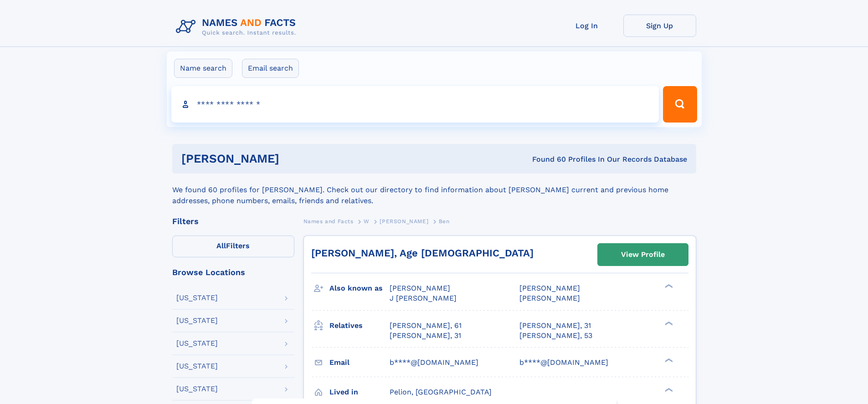  I want to click on div: View Profile, so click(643, 254).